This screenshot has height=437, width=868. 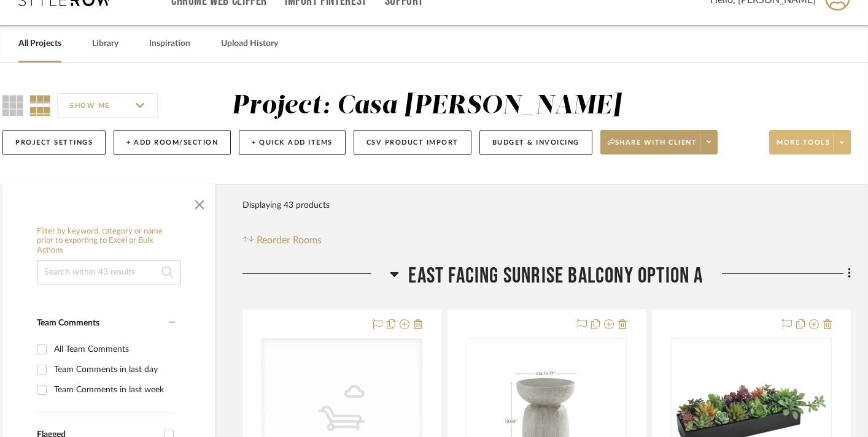 What do you see at coordinates (113, 390) in the screenshot?
I see `div: Team Comments in last week` at bounding box center [113, 390].